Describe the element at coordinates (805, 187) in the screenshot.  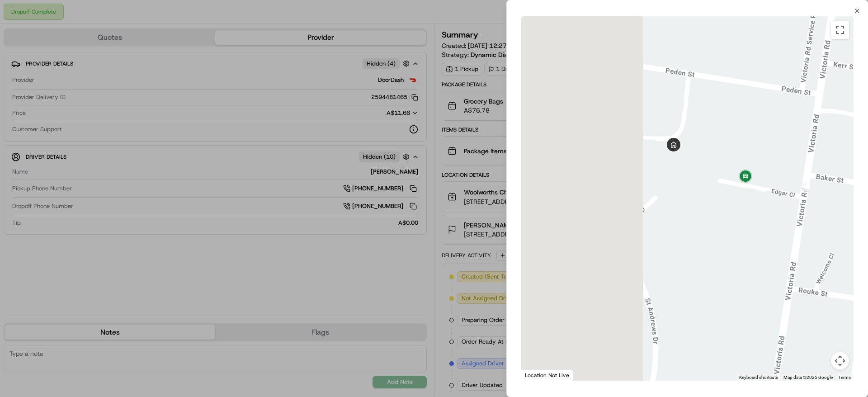
I see `div: 10` at that location.